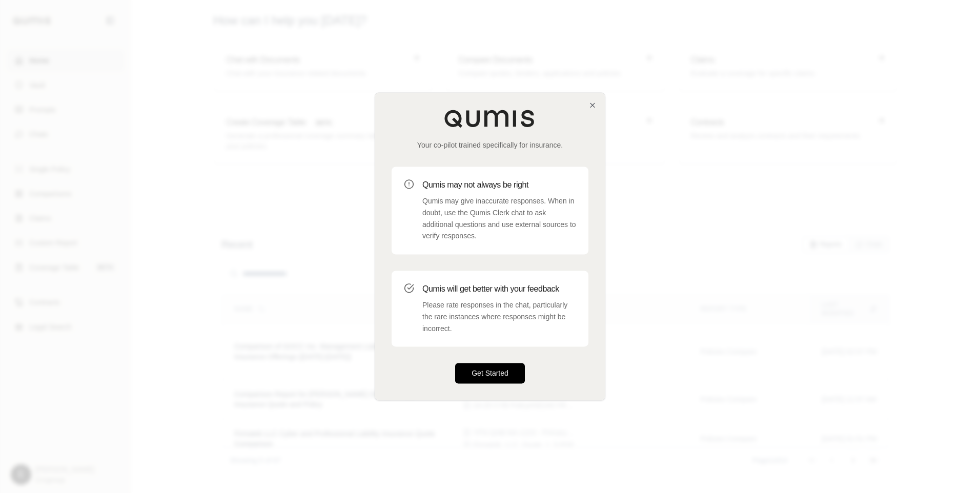 The image size is (980, 493). Describe the element at coordinates (499, 289) in the screenshot. I see `h3: Qumis will get better with your feedback` at that location.